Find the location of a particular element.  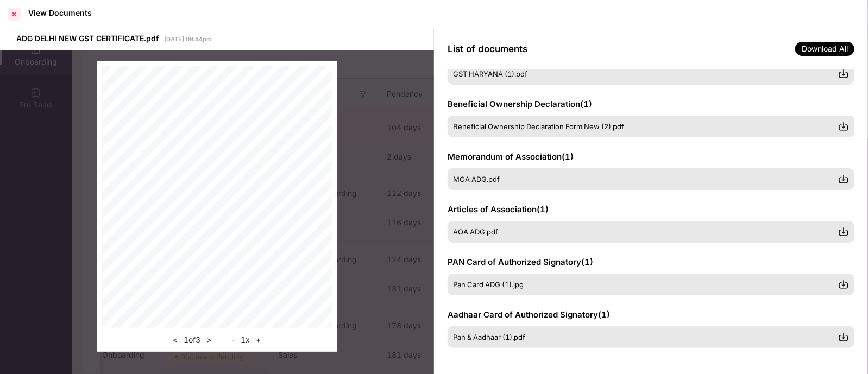

span: List of documents is located at coordinates (487, 49).